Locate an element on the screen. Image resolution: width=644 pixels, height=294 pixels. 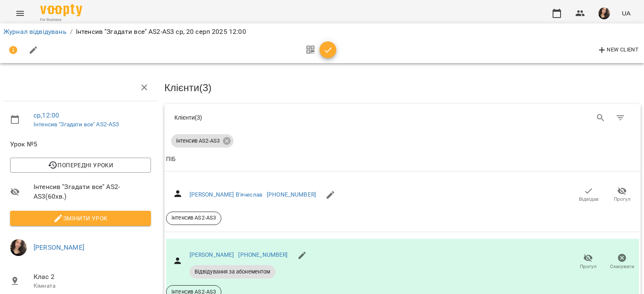
button: New Client is located at coordinates (618, 50).